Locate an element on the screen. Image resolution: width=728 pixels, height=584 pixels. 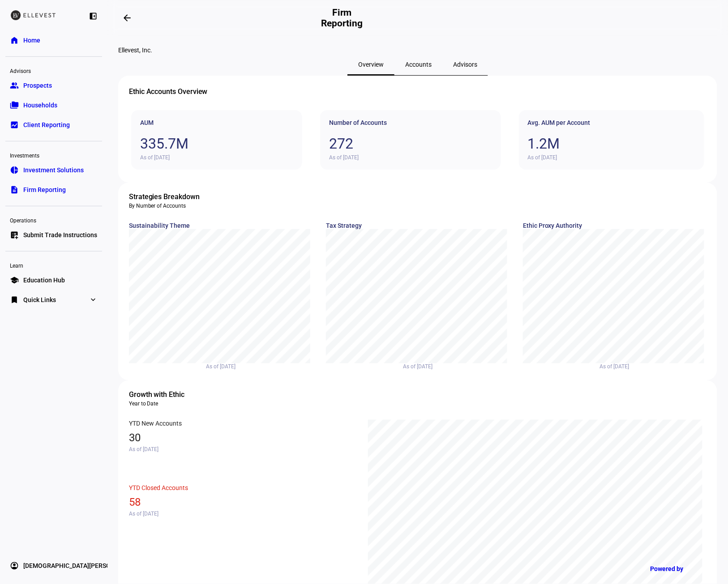
button: Previous Legend Page is located at coordinates (271, 352).